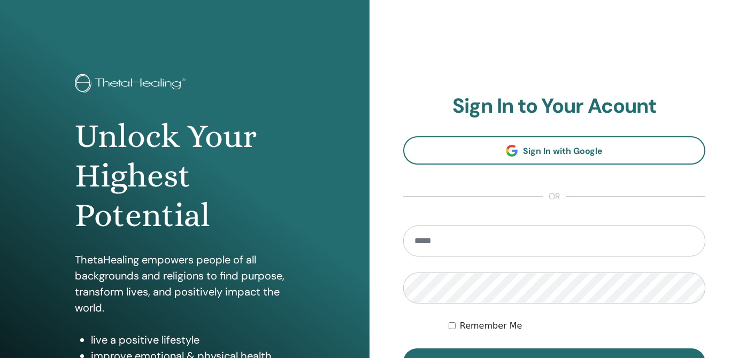 This screenshot has height=358, width=739. What do you see at coordinates (577, 326) in the screenshot?
I see `div: Keep me authenticated indefinitely or until I manually logout` at bounding box center [577, 326].